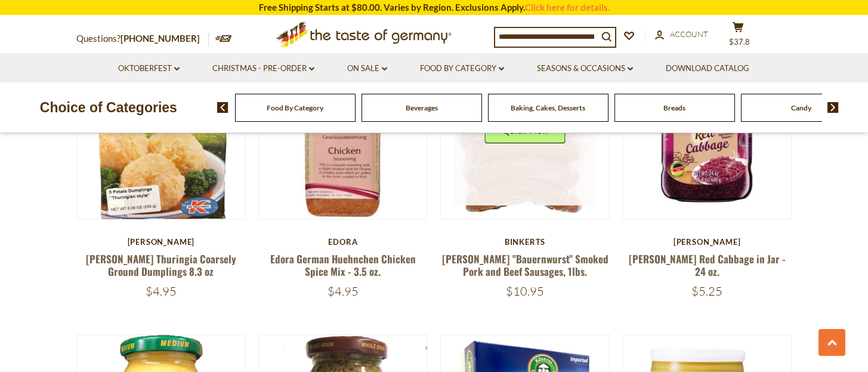 The height and width of the screenshot is (372, 868). What do you see at coordinates (343, 265) in the screenshot?
I see `a: Edora German Huehnchen Chicken Spice Mix - 3.5 oz.` at bounding box center [343, 265].